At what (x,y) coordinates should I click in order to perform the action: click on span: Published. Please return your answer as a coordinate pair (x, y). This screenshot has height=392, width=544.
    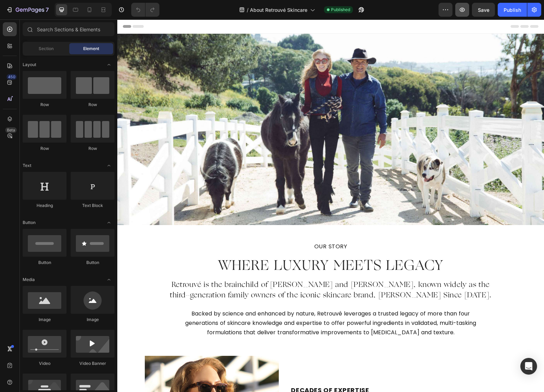
    Looking at the image, I should click on (340, 10).